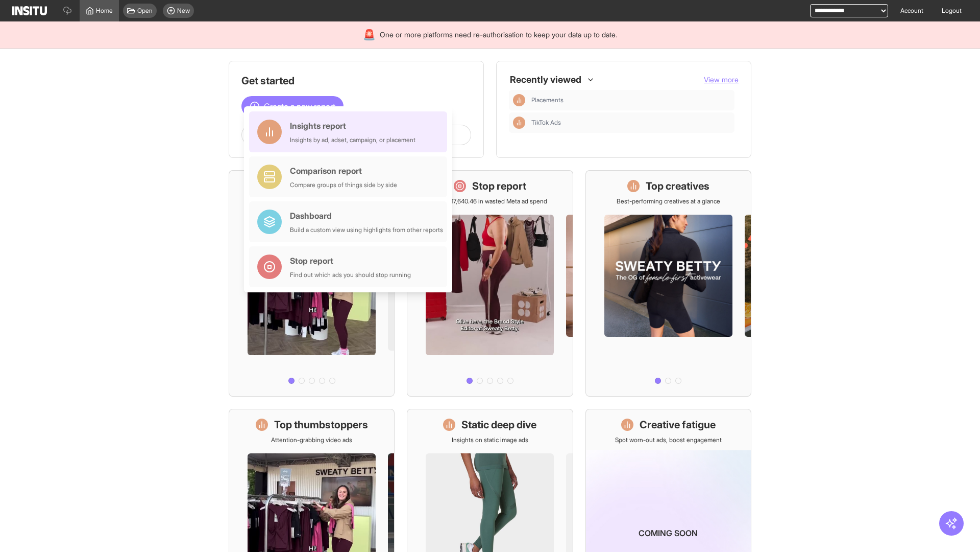  What do you see at coordinates (350, 275) in the screenshot?
I see `div: Find out which ads you should stop running` at bounding box center [350, 275].